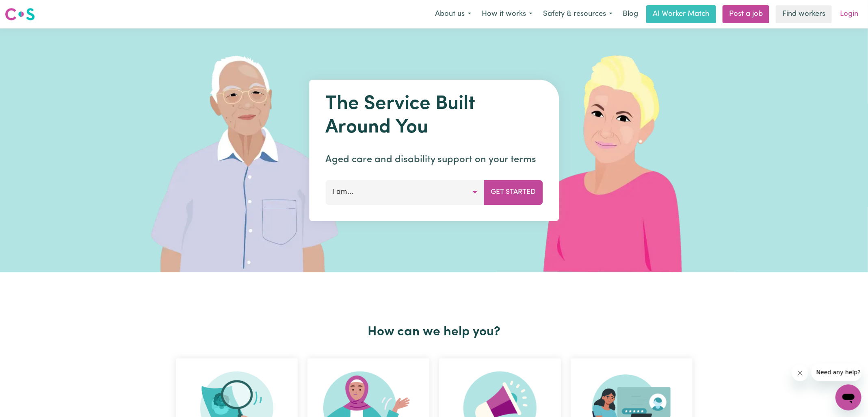 The height and width of the screenshot is (417, 868). What do you see at coordinates (434, 332) in the screenshot?
I see `h2: How can we help you?` at bounding box center [434, 332].